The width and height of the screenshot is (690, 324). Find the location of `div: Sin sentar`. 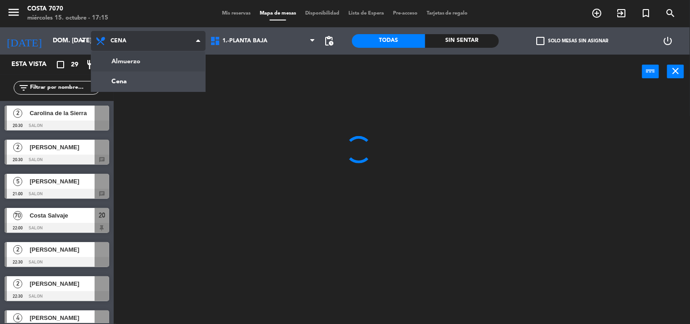

div: Sin sentar is located at coordinates (462, 41).